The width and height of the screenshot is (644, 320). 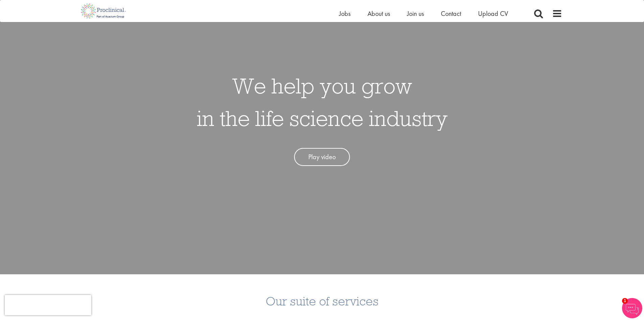 I want to click on a: Contact, so click(x=451, y=13).